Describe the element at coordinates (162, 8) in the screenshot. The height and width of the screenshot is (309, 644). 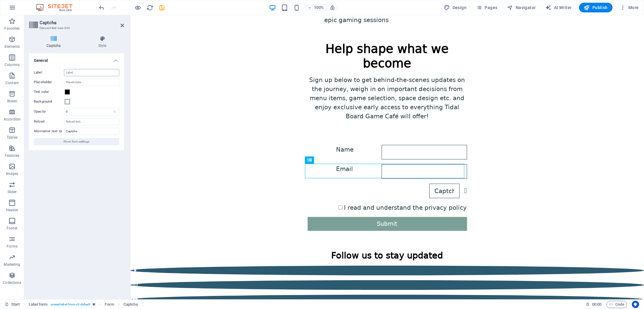
I see `i: Save (Ctrl+S)` at that location.